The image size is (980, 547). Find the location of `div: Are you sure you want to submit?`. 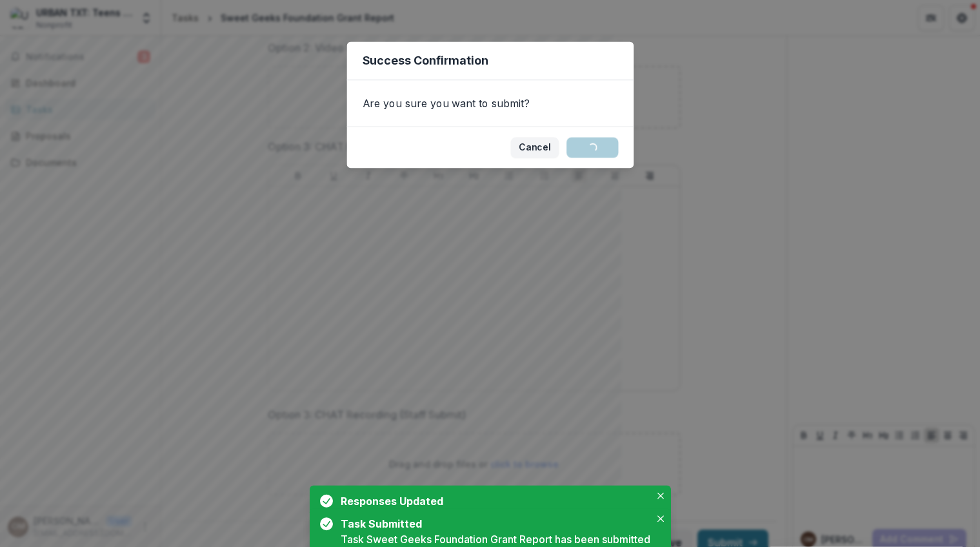

div: Are you sure you want to submit? is located at coordinates (490, 102).